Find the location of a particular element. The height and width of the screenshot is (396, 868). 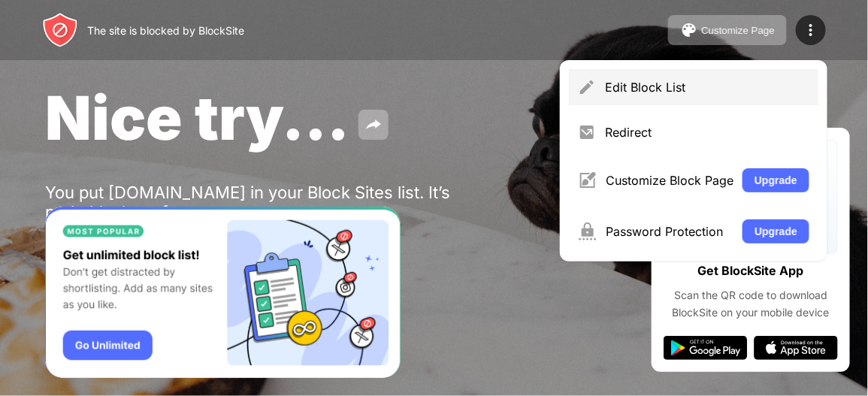

div: Edit Block List is located at coordinates (707, 87).